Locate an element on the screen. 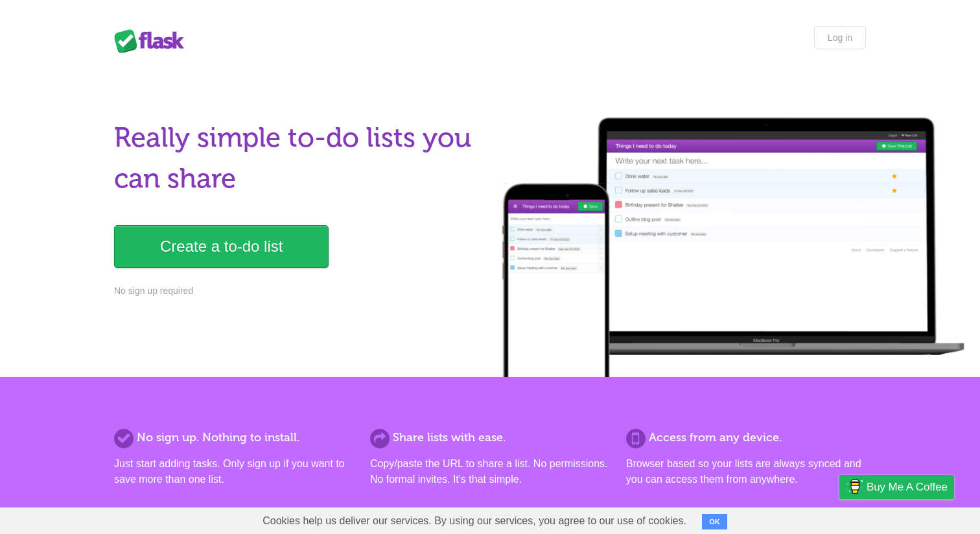 This screenshot has height=534, width=980. span: Buy me a coffee is located at coordinates (907, 487).